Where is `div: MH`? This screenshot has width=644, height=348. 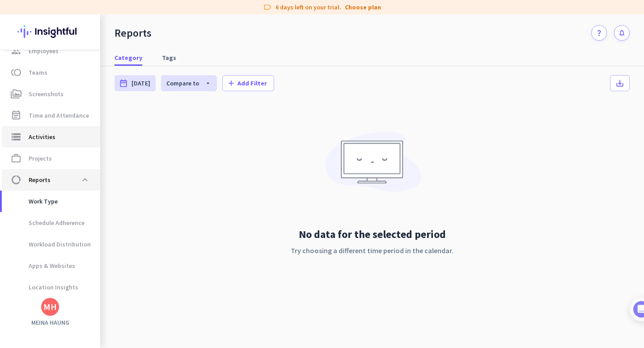
div: MH is located at coordinates (50, 307).